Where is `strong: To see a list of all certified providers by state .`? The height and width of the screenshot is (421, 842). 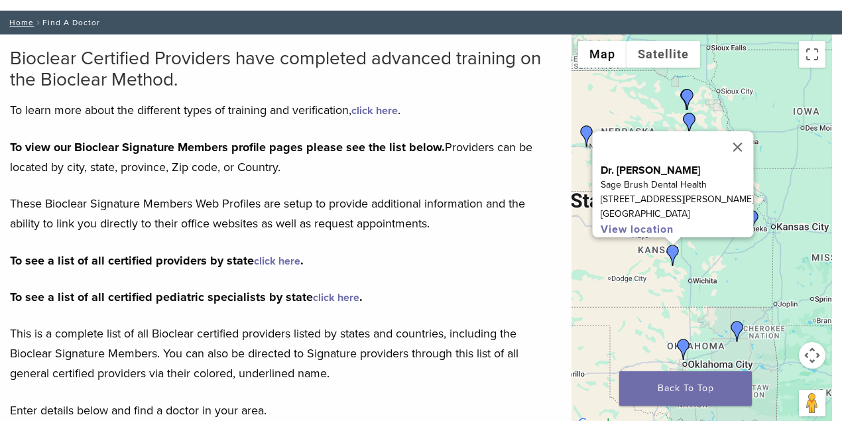
strong: To see a list of all certified providers by state . is located at coordinates (156, 261).